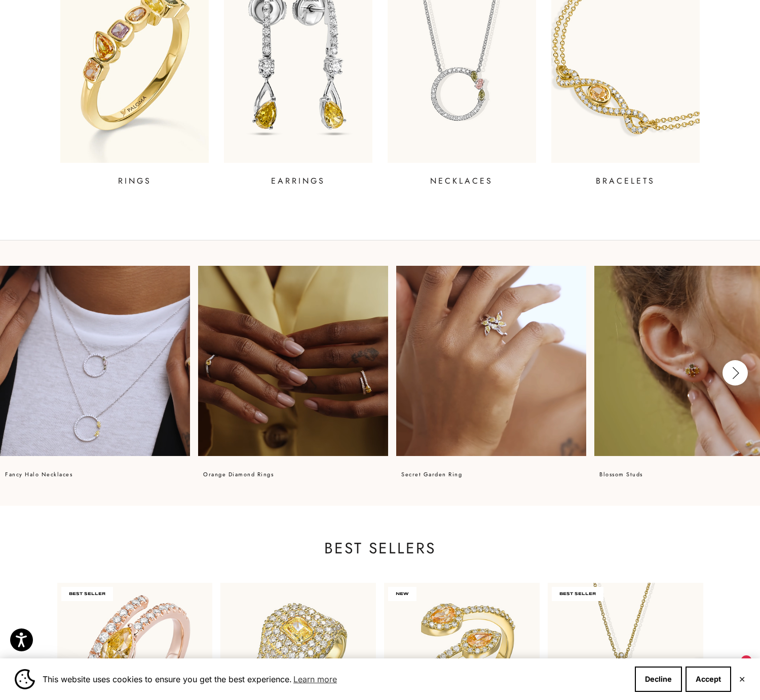 This screenshot has height=700, width=760. What do you see at coordinates (625, 181) in the screenshot?
I see `p: BRACELETS` at bounding box center [625, 181].